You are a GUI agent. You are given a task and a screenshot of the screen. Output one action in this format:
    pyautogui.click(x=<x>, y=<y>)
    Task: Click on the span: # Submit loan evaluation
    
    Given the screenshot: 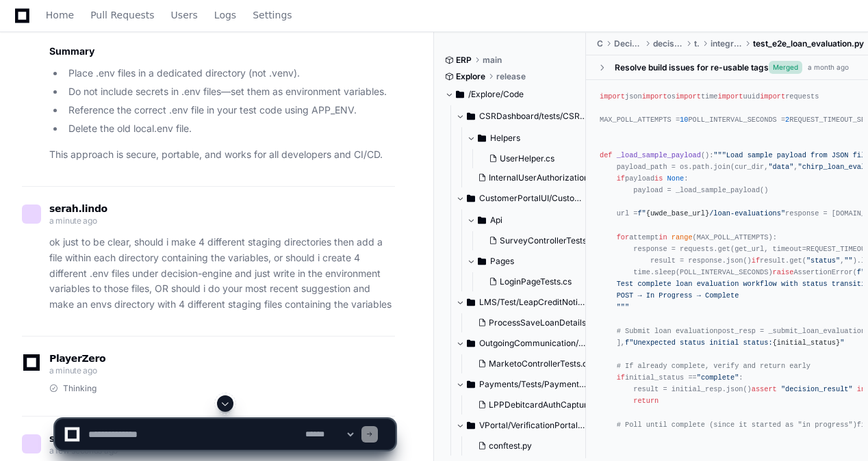 What is the action you would take?
    pyautogui.click(x=667, y=331)
    